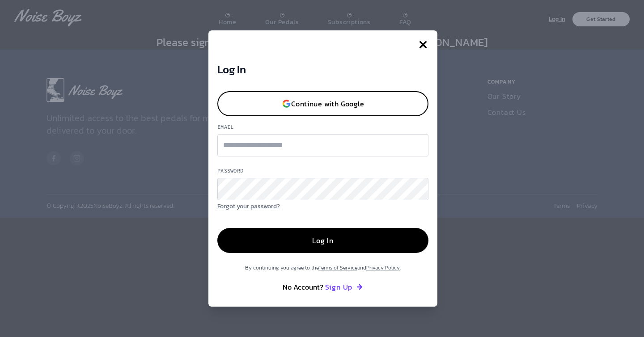  What do you see at coordinates (323, 129) in the screenshot?
I see `label: Email` at bounding box center [323, 129].